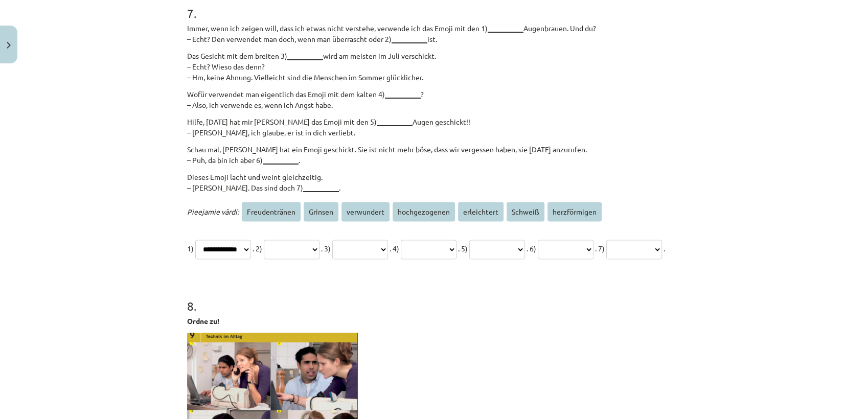  What do you see at coordinates (434, 67) in the screenshot?
I see `p: Das Gesicht mit dem breiten 3) wird am meisten im Juli verschickt. – Echt? Wieso das denn? – Hm, ...` at bounding box center [434, 67].